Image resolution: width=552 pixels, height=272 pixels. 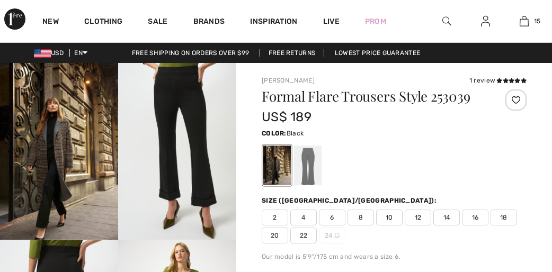 What do you see at coordinates (42, 54) in the screenshot?
I see `img: US Dollar` at bounding box center [42, 54].